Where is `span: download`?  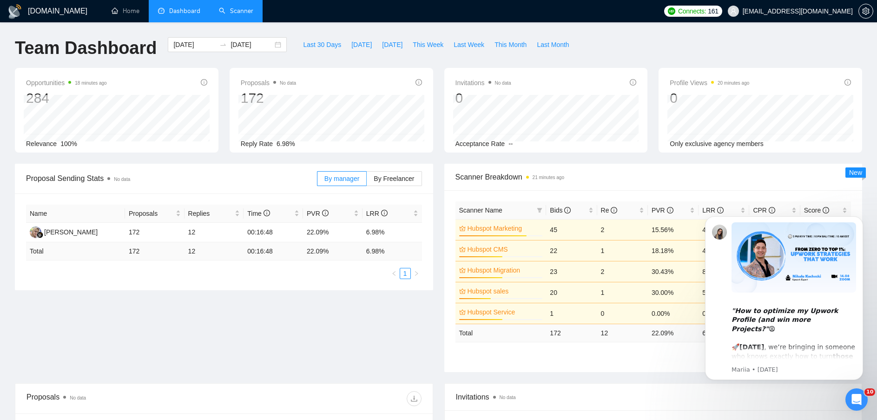 span: download is located at coordinates (414, 398).